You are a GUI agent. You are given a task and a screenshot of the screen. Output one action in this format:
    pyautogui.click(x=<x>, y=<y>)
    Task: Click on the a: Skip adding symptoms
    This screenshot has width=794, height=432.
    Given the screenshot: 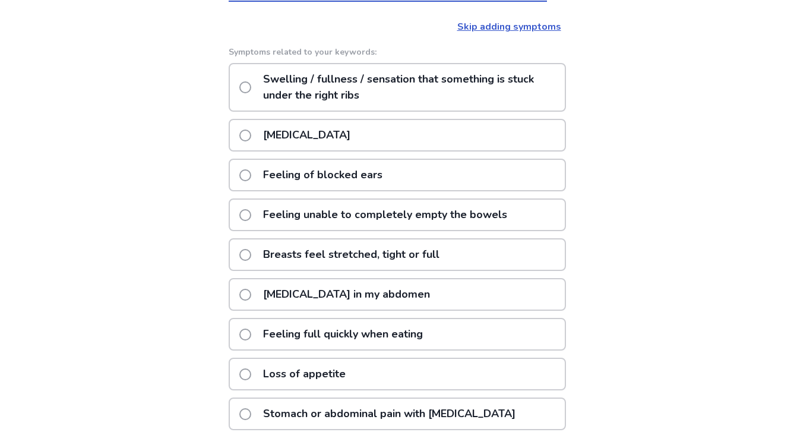 What is the action you would take?
    pyautogui.click(x=509, y=27)
    